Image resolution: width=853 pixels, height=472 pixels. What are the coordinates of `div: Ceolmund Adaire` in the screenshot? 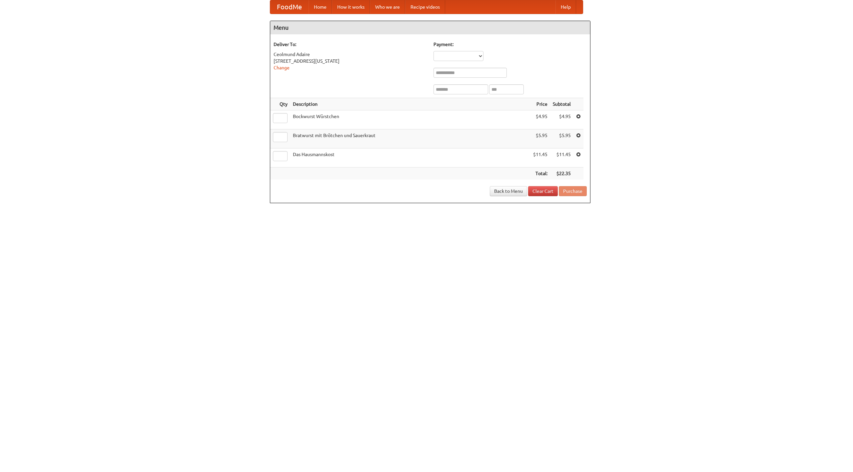 It's located at (350, 54).